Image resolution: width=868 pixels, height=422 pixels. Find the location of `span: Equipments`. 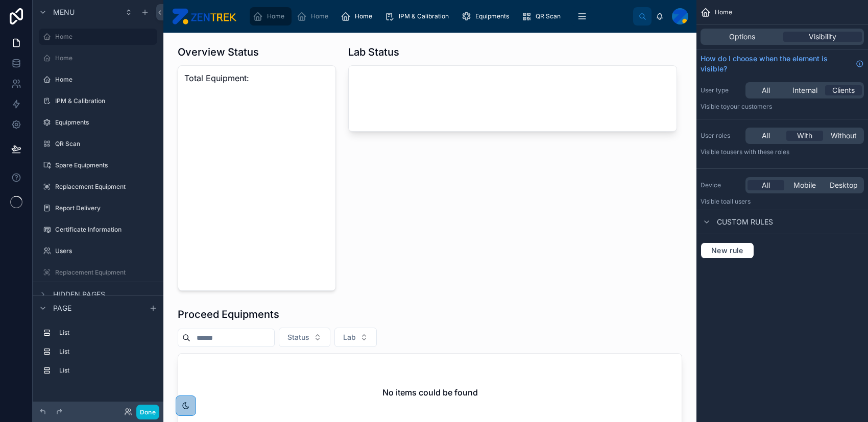

span: Equipments is located at coordinates (492, 16).